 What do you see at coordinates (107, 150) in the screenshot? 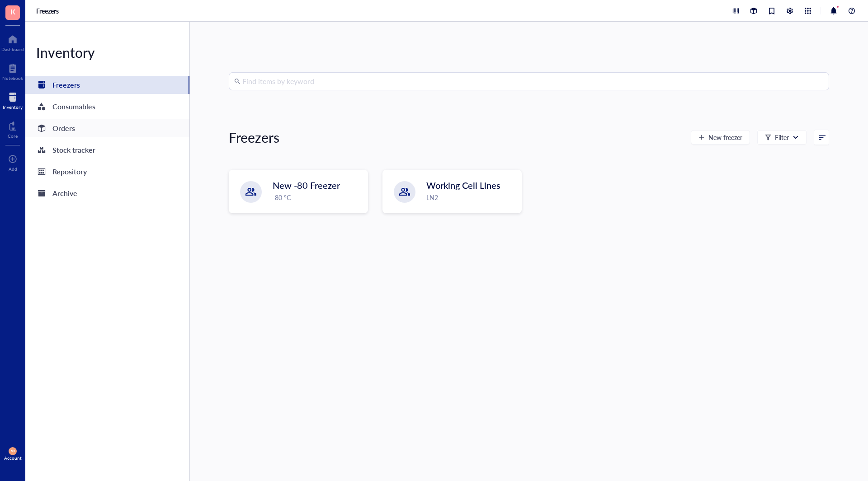
I see `a: Stock tracker` at bounding box center [107, 150].